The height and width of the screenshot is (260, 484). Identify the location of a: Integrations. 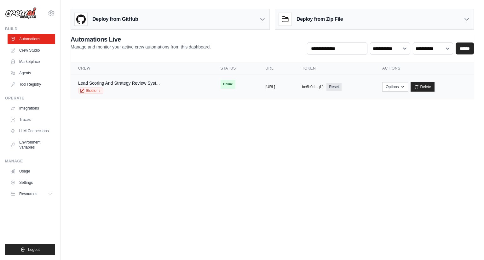
(31, 108).